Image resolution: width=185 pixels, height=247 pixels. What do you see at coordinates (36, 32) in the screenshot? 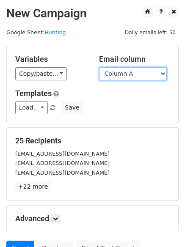
I see `small: Google Sheet:` at bounding box center [36, 32].